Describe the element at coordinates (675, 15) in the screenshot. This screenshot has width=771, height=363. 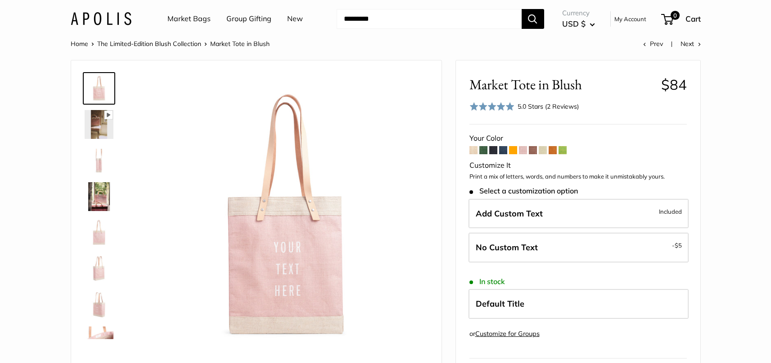
I see `span: 0` at that location.